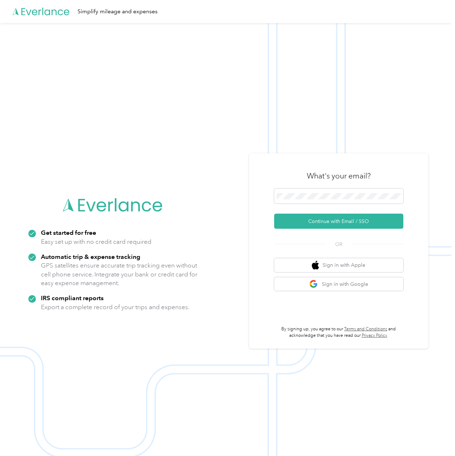 The width and height of the screenshot is (455, 456). Describe the element at coordinates (96, 242) in the screenshot. I see `p: Easy set up with no credit card required` at that location.